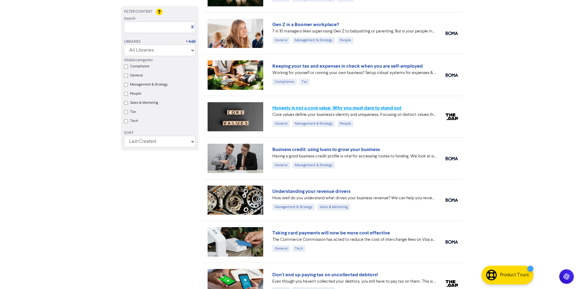 The image size is (579, 289). What do you see at coordinates (284, 82) in the screenshot?
I see `div: Compliance` at bounding box center [284, 82].